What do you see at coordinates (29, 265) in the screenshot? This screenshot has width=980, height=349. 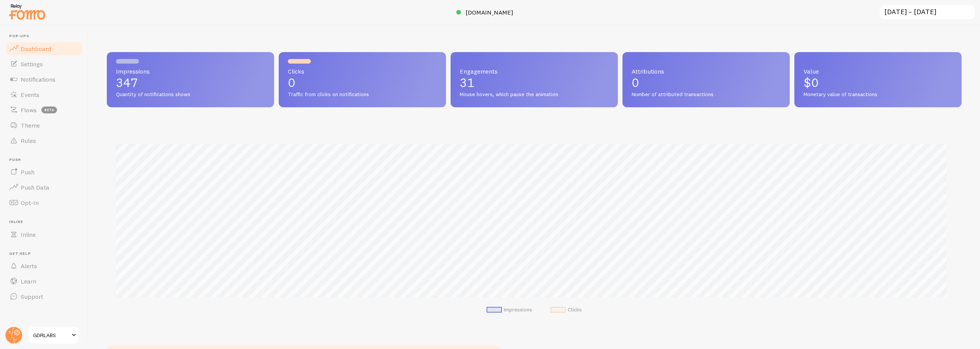 I see `span: Alerts` at bounding box center [29, 265].